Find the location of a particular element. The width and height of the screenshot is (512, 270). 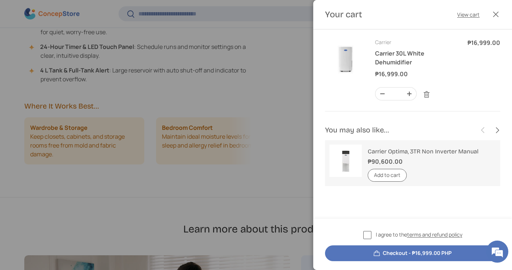

a: Remove is located at coordinates (427, 95).